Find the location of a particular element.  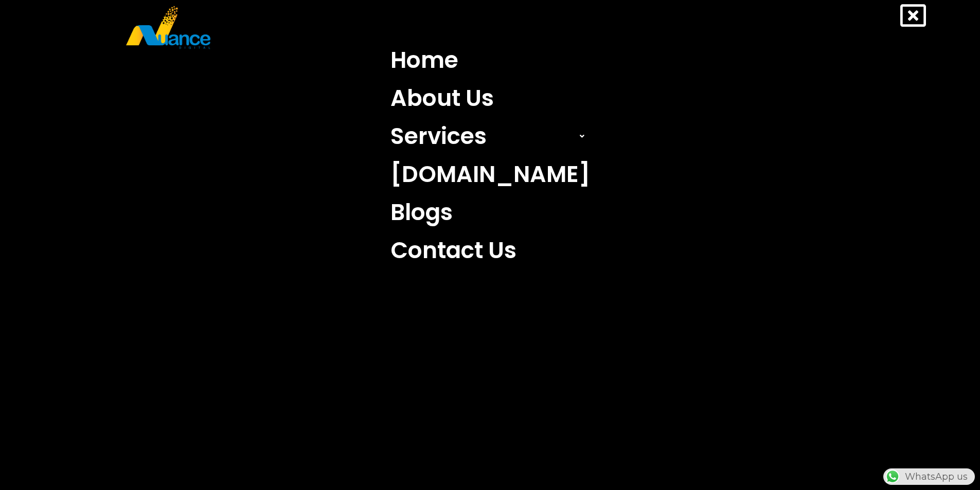

a: Services is located at coordinates (490, 136).